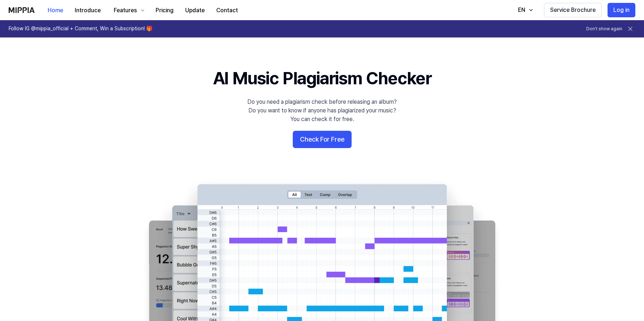  What do you see at coordinates (521, 10) in the screenshot?
I see `div: EN` at bounding box center [521, 10].